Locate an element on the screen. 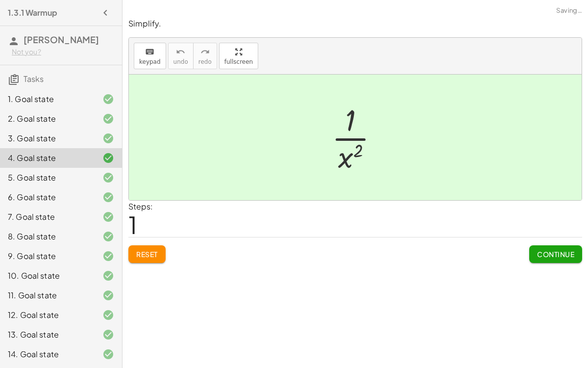 This screenshot has height=368, width=588. button: undoundo is located at coordinates (181, 56).